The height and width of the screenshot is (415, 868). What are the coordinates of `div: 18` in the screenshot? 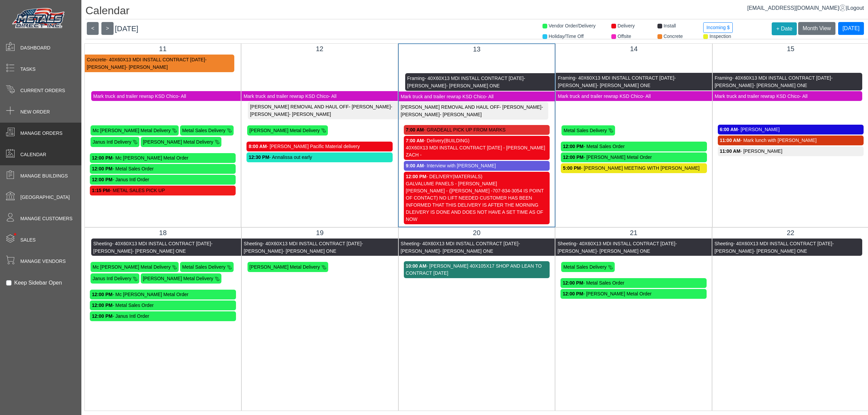 It's located at (163, 233).